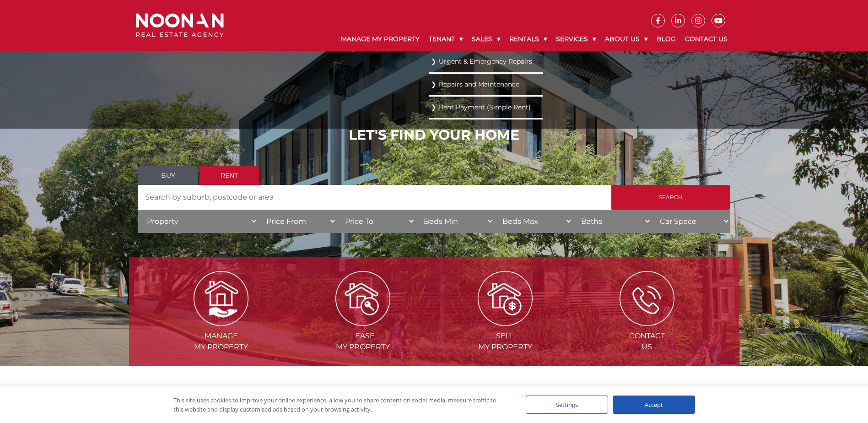  What do you see at coordinates (340, 404) in the screenshot?
I see `div: This site uses cookies to improve your online experience, allow you to share content on social me...` at bounding box center [340, 404].